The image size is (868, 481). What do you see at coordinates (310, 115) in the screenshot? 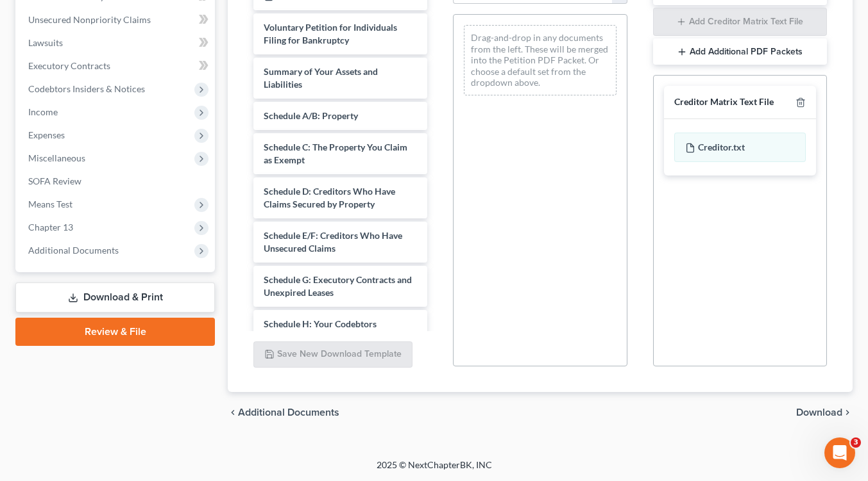
I see `span: Schedule A/B: Property` at bounding box center [310, 115].